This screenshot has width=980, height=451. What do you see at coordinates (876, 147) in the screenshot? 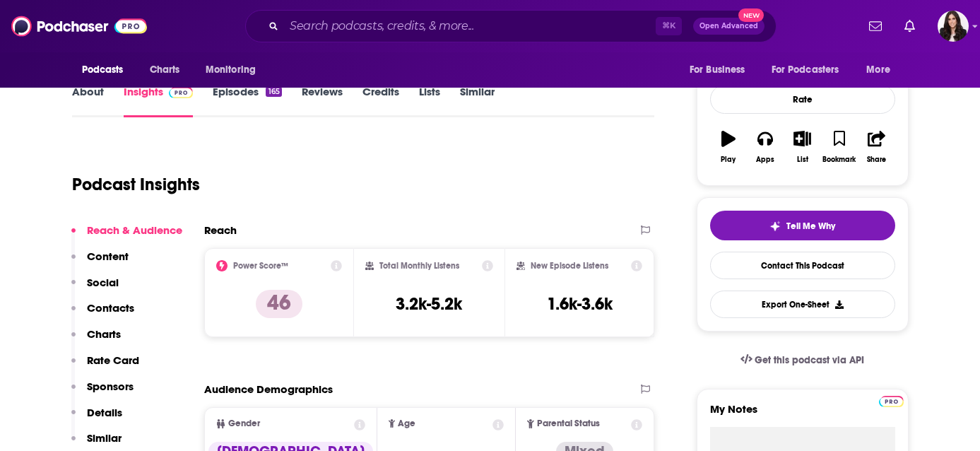
I see `button: Share` at bounding box center [876, 147].